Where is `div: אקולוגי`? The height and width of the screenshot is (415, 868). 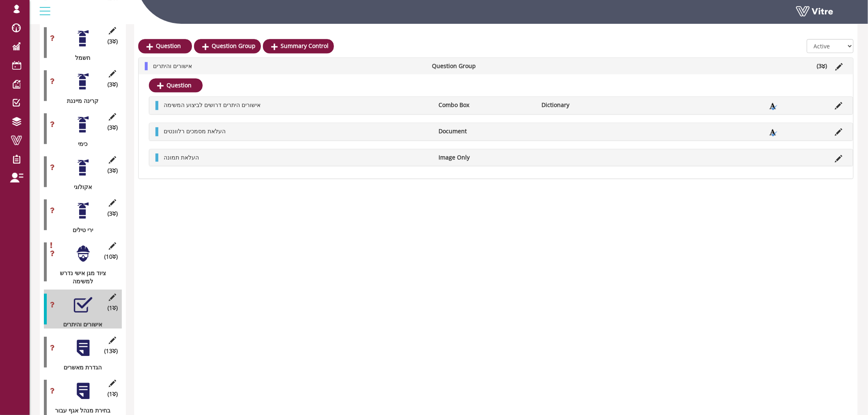
div: אקולוגי is located at coordinates (80, 187).